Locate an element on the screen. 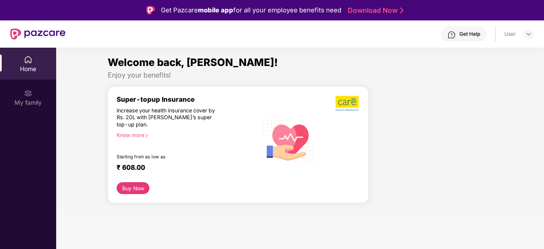  img: svg+xml;base64,PHN2ZyB4bWxucz0iaHR0cDovL3d3dy53My5vcmcvMjAwMC9zdmciIHhtbG5zOnhsaW5rPSJodHRwOi8vd3... is located at coordinates (289, 138).